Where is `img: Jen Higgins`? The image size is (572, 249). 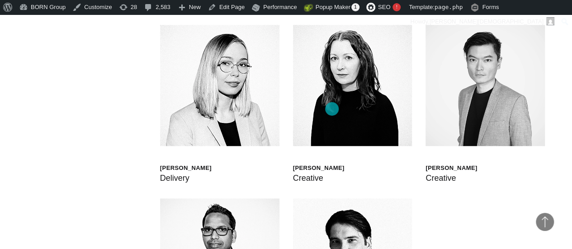
img: Jen Higgins is located at coordinates (352, 85).